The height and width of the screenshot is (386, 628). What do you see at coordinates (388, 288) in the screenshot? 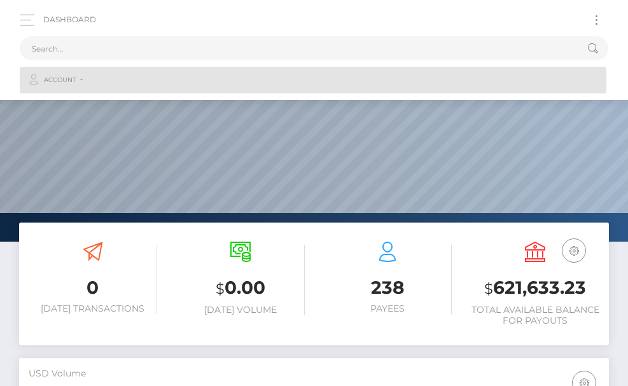
I see `h3: 238` at bounding box center [388, 288].